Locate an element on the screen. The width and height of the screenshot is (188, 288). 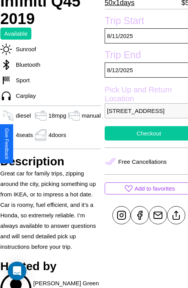
p: Carplay is located at coordinates (24, 95).